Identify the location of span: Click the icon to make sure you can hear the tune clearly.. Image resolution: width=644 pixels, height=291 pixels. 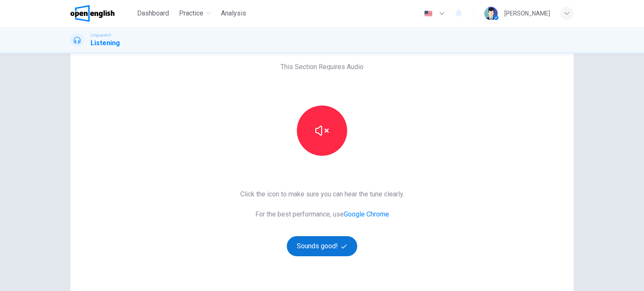
(322, 194).